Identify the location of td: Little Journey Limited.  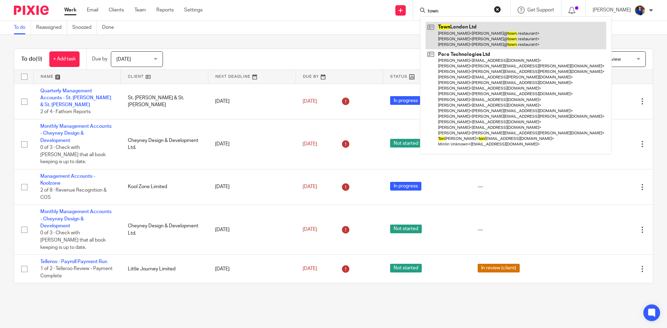
(165, 269).